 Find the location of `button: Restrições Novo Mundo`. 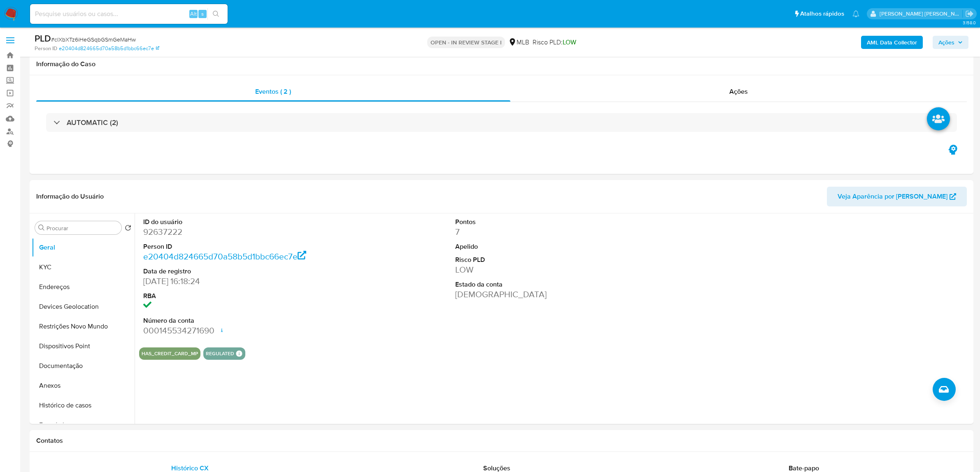

button: Restrições Novo Mundo is located at coordinates (83, 327).